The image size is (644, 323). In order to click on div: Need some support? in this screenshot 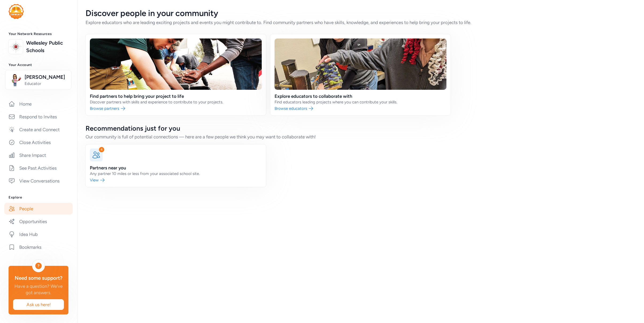, I will do `click(38, 278)`.